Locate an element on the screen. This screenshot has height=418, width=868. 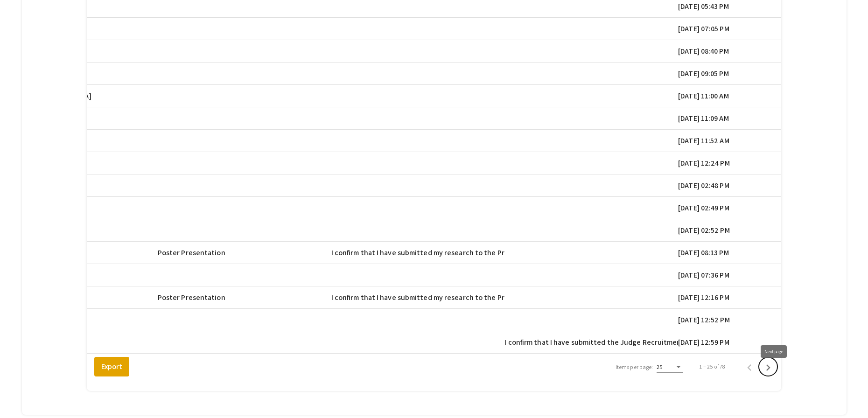
button: Previous page is located at coordinates (749, 366).